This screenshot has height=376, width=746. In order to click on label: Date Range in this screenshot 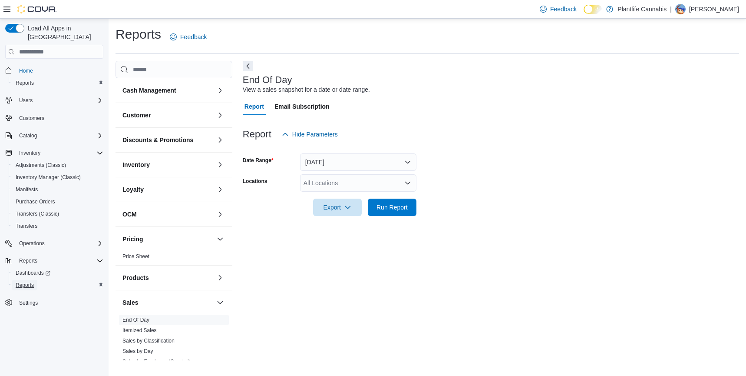, I will do `click(258, 160)`.